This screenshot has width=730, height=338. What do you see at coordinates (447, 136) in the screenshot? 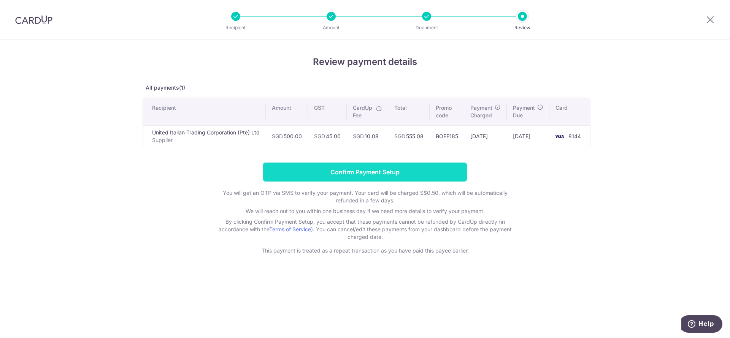
I see `td: BOFF185` at bounding box center [447, 136].